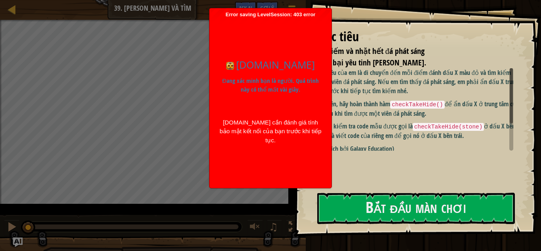  I want to click on button: Bật tắt chế độ toàn màn hình, so click(294, 227).